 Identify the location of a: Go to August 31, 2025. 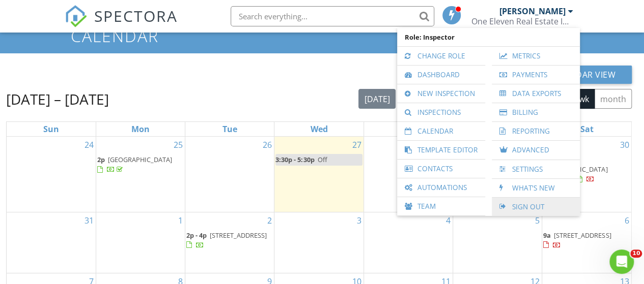
(89, 221).